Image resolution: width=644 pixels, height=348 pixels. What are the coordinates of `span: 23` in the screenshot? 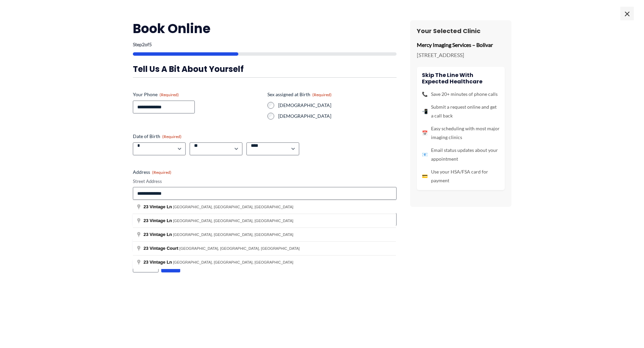 It's located at (146, 248).